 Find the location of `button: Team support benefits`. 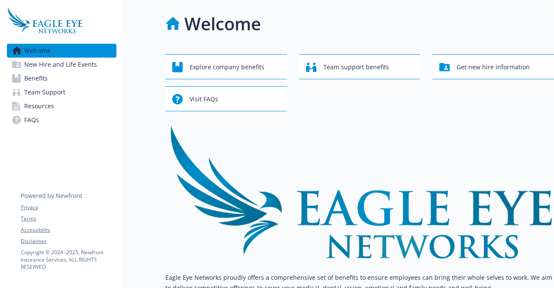

button: Team support benefits is located at coordinates (360, 67).